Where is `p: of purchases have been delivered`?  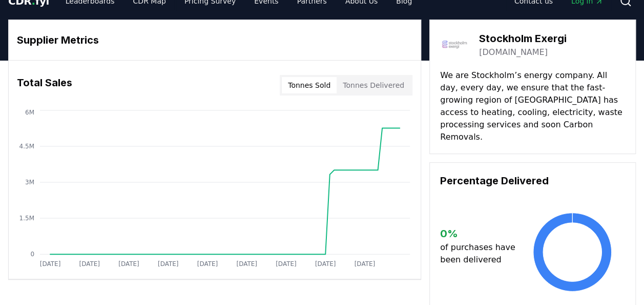 p: of purchases have been delivered is located at coordinates (480, 254).